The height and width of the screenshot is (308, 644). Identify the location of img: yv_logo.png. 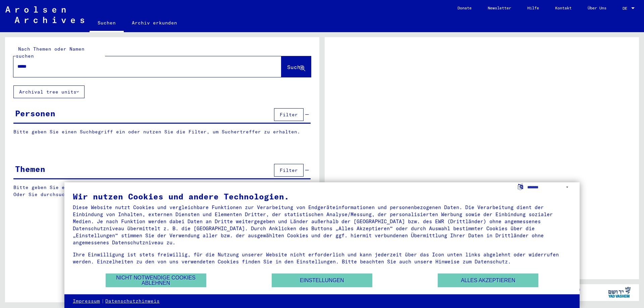
(619, 292).